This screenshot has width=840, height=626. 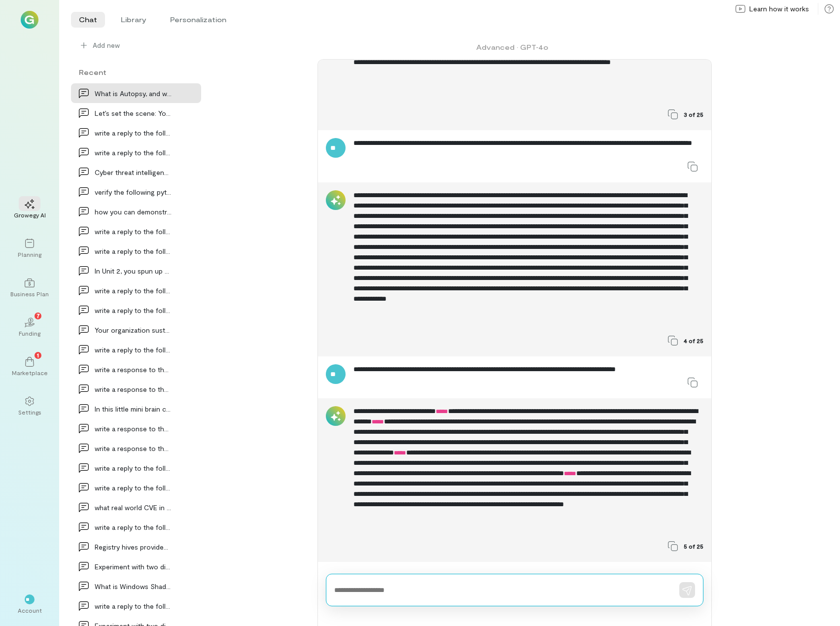 I want to click on div: What is Windows Shadow Copy and as a digital fore…, so click(x=133, y=586).